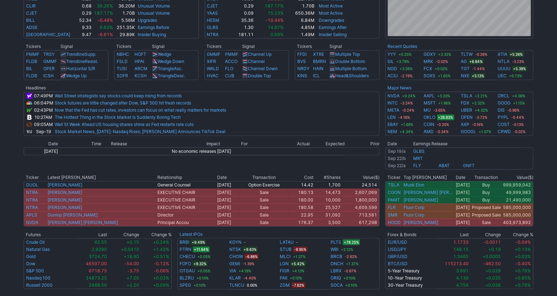 The height and width of the screenshot is (296, 557). What do you see at coordinates (362, 144) in the screenshot?
I see `th: Prior` at bounding box center [362, 144].